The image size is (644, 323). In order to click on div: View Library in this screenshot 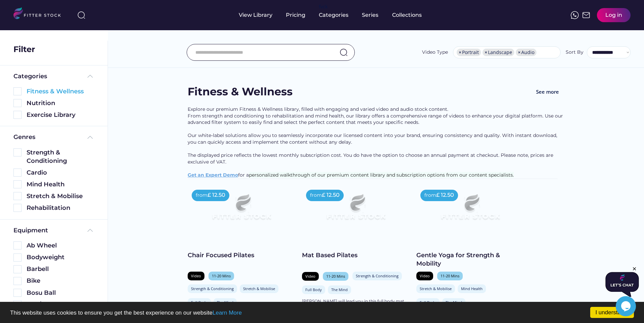, I will do `click(255, 15)`.